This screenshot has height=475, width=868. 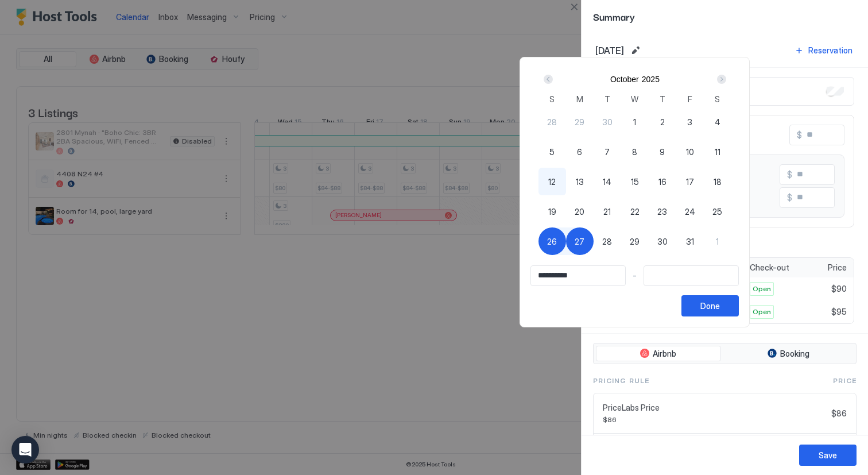 I want to click on span: 13, so click(x=580, y=181).